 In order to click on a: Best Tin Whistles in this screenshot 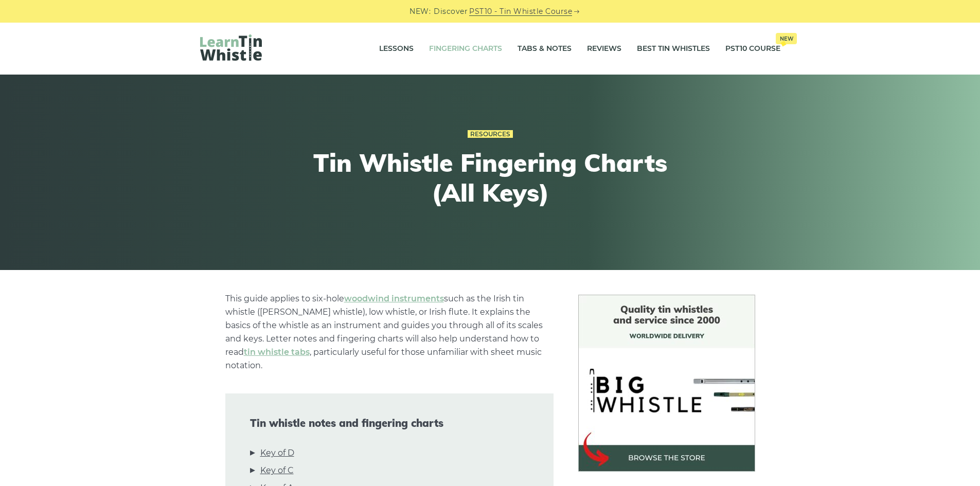, I will do `click(673, 49)`.